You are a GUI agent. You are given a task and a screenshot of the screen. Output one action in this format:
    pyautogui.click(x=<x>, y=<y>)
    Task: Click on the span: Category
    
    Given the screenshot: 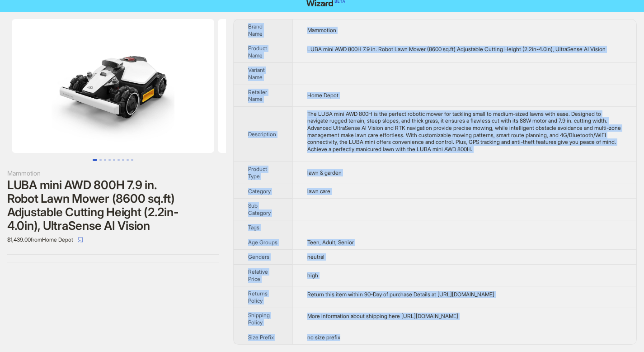 What is the action you would take?
    pyautogui.click(x=259, y=191)
    